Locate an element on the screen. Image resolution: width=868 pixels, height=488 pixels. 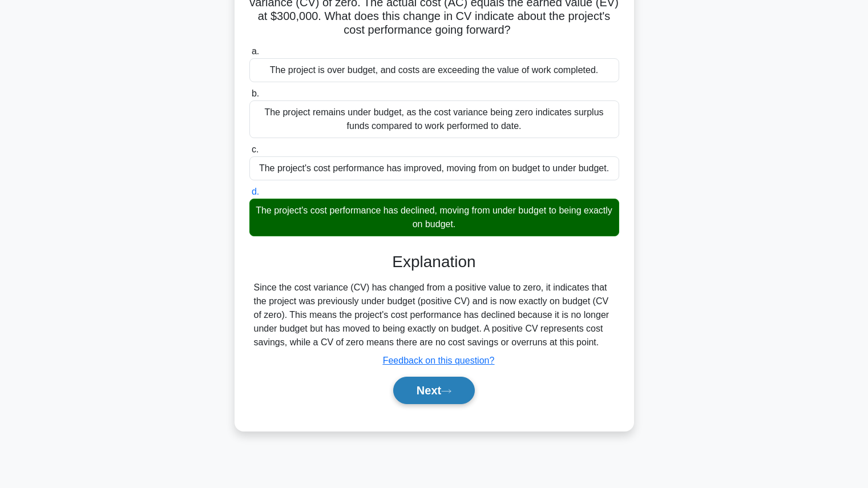
h3: Explanation is located at coordinates (434, 262).